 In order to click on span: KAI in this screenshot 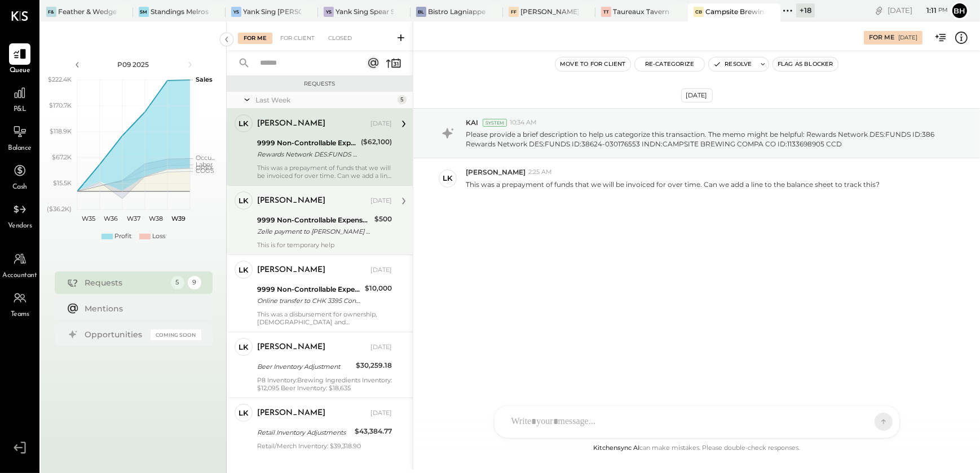, I will do `click(472, 122)`.